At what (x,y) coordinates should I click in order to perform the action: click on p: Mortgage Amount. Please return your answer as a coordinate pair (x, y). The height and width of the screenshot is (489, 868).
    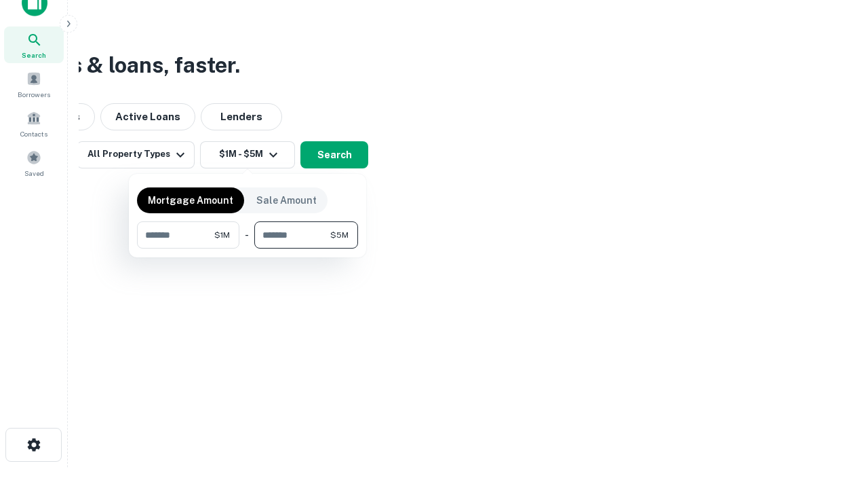
    Looking at the image, I should click on (191, 200).